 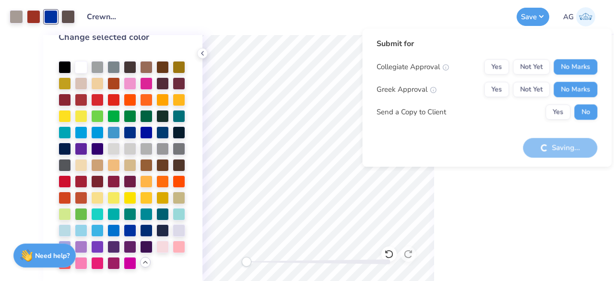 What do you see at coordinates (411, 112) in the screenshot?
I see `div: Send a Copy to Client` at bounding box center [411, 112].